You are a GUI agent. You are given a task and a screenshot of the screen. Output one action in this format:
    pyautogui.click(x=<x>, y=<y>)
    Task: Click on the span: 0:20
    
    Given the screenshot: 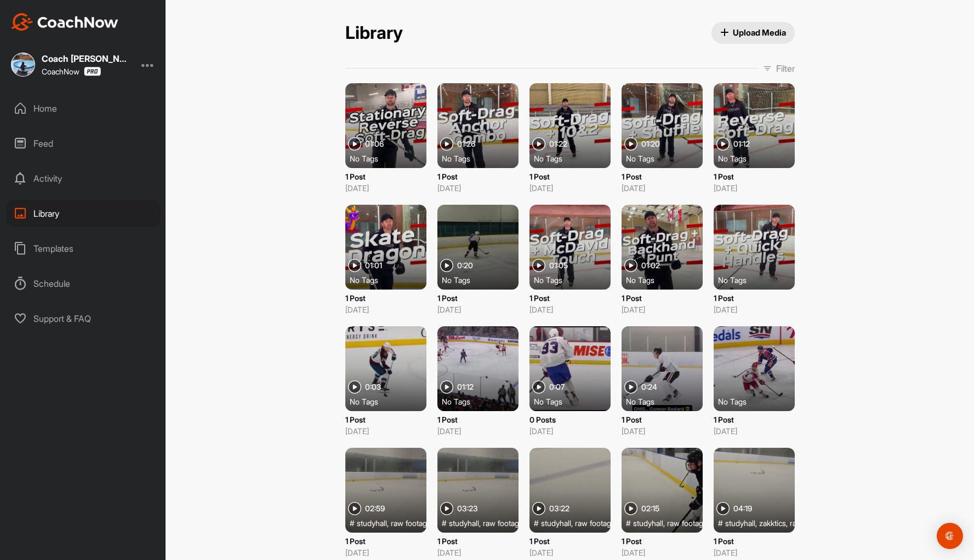 What is the action you would take?
    pyautogui.click(x=465, y=266)
    